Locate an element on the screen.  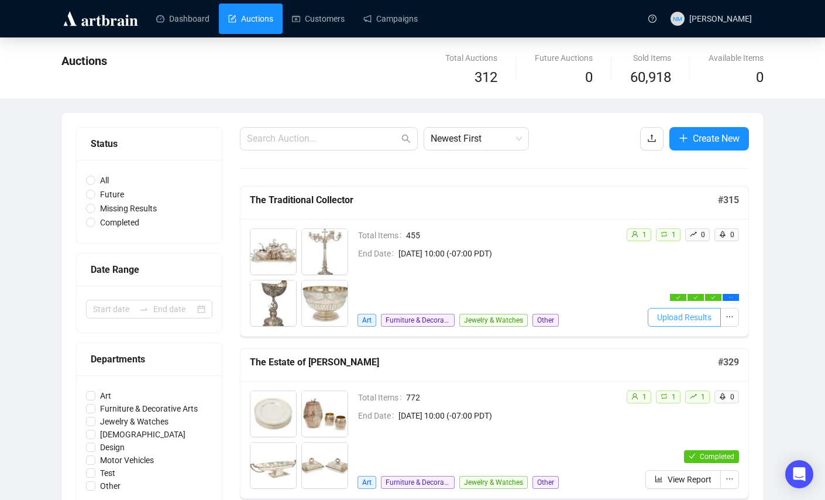
img: 2_01.jpg is located at coordinates (325, 414).